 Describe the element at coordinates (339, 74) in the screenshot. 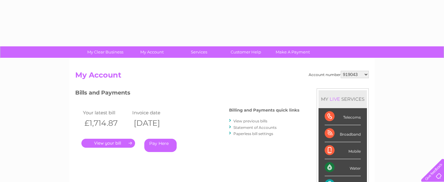

I see `div: Account number` at that location.